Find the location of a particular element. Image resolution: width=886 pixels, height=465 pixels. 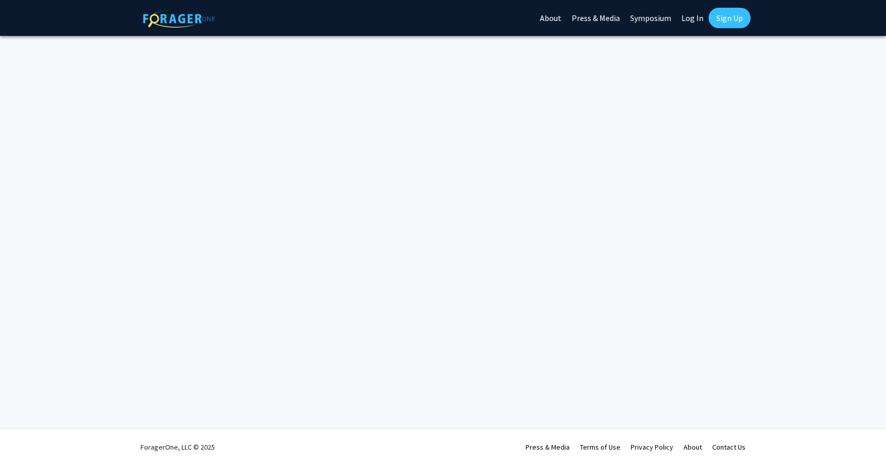

a: Press & Media is located at coordinates (548, 447).